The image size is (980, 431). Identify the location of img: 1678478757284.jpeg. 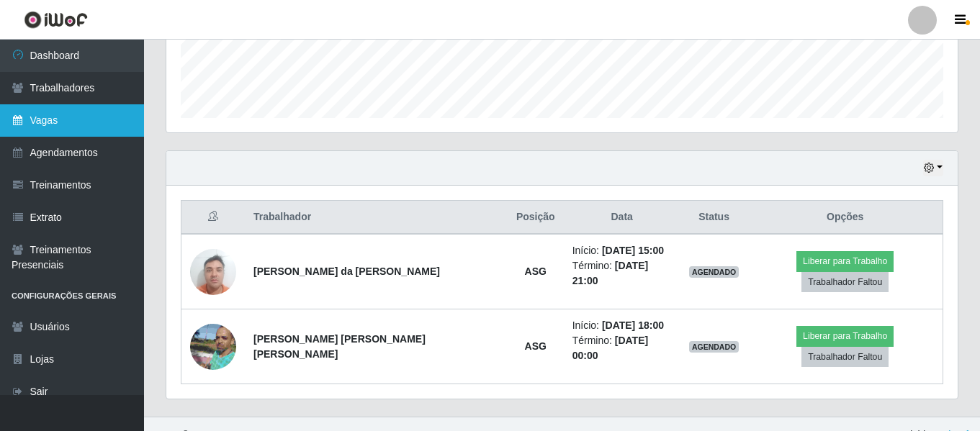
(213, 272).